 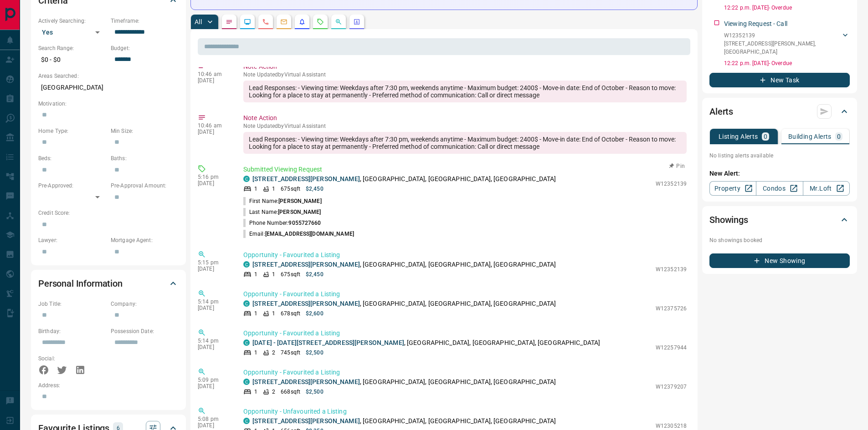 I want to click on svg: Emails, so click(x=284, y=22).